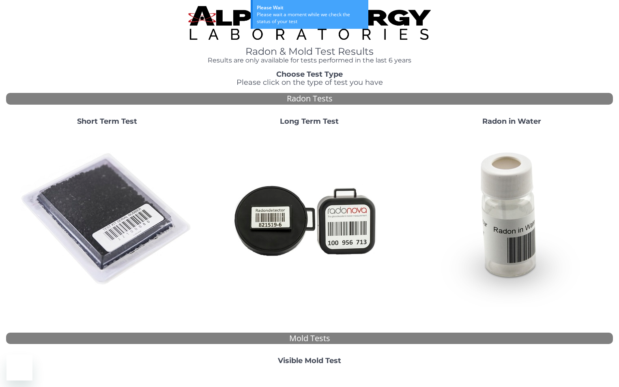  What do you see at coordinates (310, 220) in the screenshot?
I see `img: Radtrak2vsRadtrak3.jpg` at bounding box center [310, 220].